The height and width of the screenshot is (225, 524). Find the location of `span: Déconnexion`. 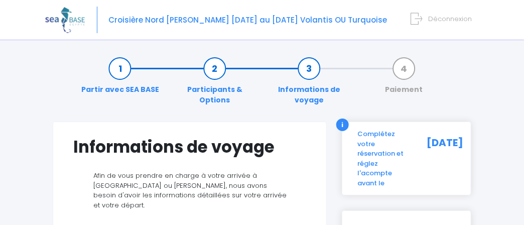

span: Déconnexion is located at coordinates (450, 19).